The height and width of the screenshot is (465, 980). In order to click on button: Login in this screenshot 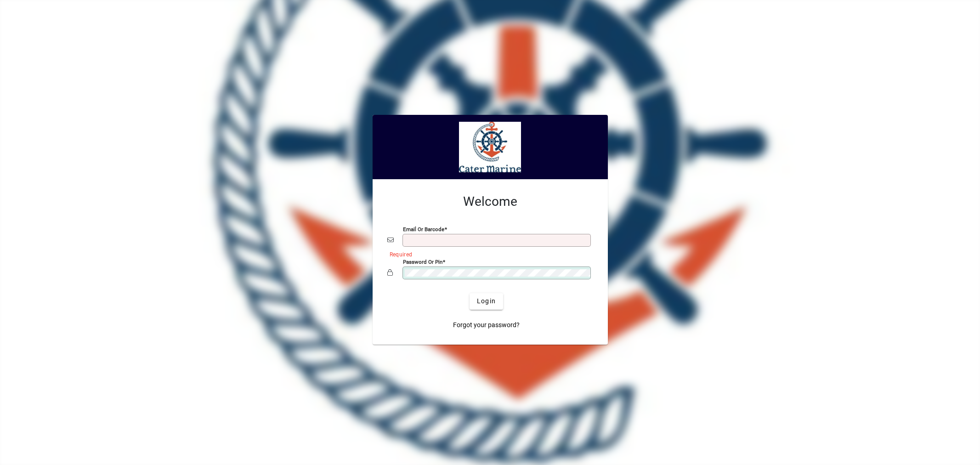, I will do `click(487, 302)`.